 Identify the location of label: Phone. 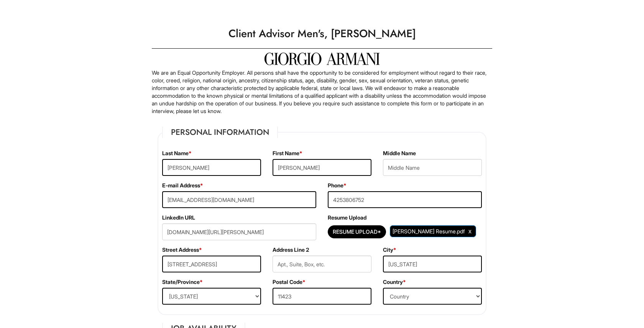
(337, 185).